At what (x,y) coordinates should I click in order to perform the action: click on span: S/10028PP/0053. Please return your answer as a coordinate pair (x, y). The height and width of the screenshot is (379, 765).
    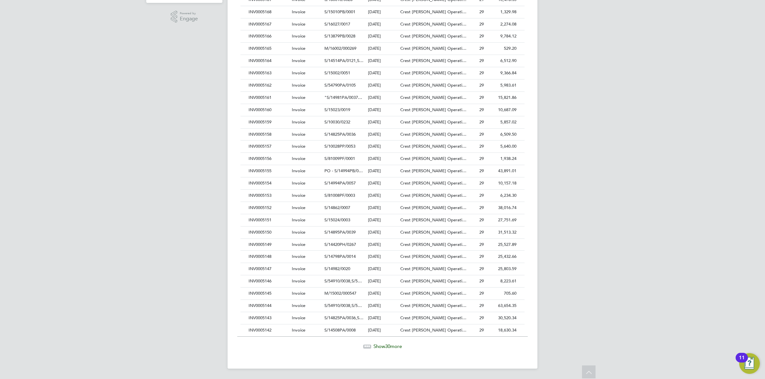
    Looking at the image, I should click on (340, 146).